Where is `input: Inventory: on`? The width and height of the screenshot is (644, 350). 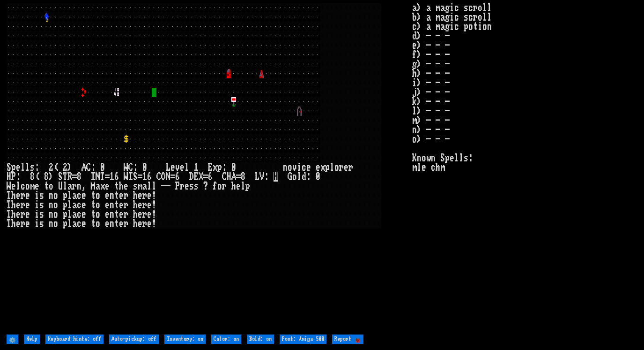 input: Inventory: on is located at coordinates (185, 339).